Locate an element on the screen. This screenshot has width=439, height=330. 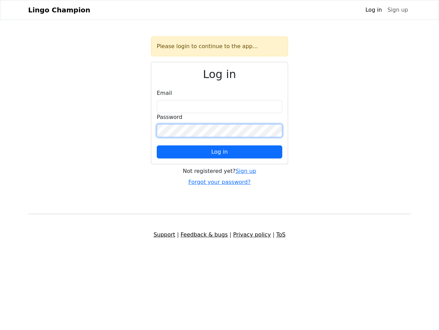
a: Privacy policy is located at coordinates (252, 234).